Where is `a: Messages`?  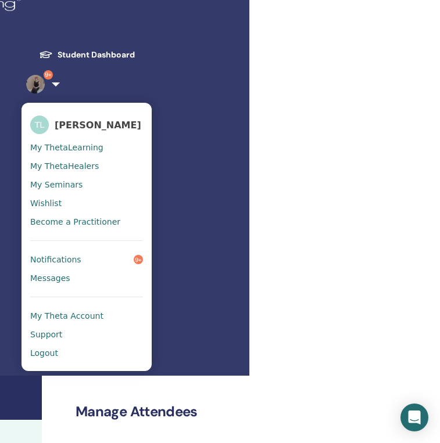
a: Messages is located at coordinates (87, 278).